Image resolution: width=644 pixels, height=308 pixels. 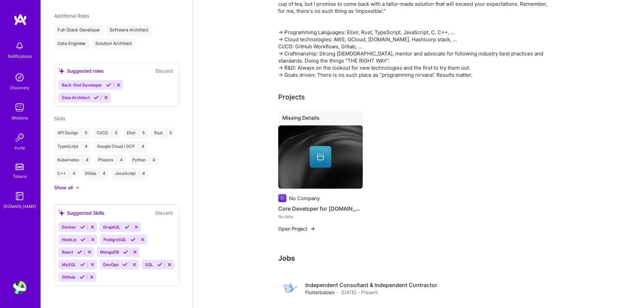 What do you see at coordinates (112, 227) in the screenshot?
I see `span: GraphQL` at bounding box center [112, 227].